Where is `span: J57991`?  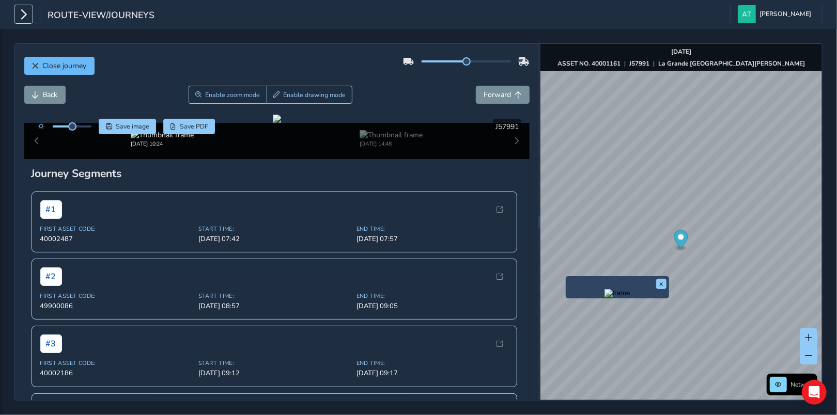 span: J57991 is located at coordinates (507, 127).